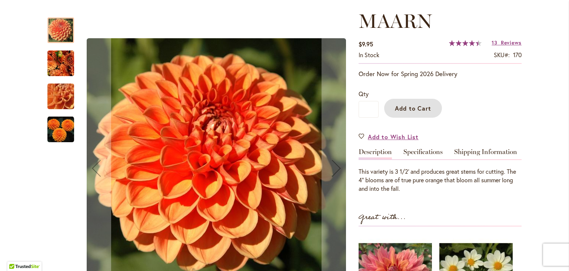 The height and width of the screenshot is (271, 569). I want to click on span: Add to Cart, so click(413, 108).